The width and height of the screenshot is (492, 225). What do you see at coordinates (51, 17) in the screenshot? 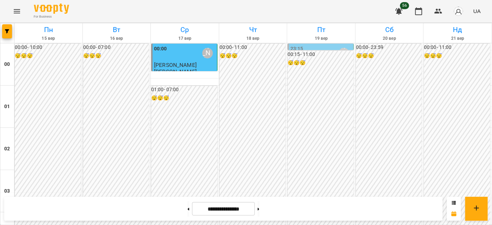
I see `span: For Business` at bounding box center [51, 17].